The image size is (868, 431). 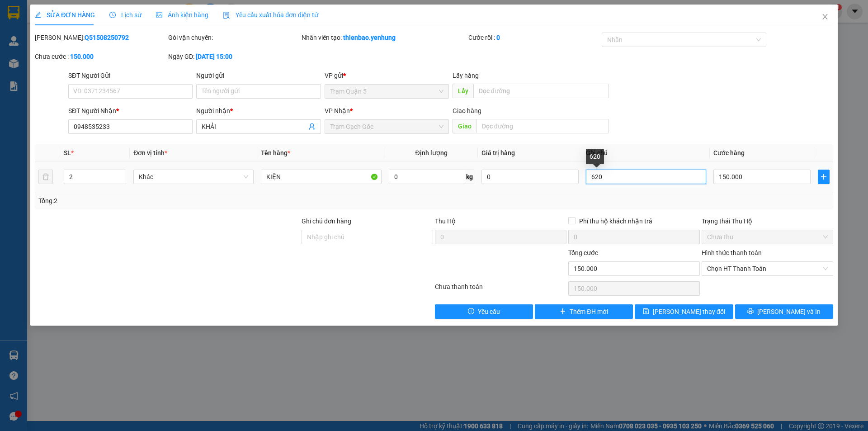 I want to click on b: Q51508250792, so click(x=107, y=38).